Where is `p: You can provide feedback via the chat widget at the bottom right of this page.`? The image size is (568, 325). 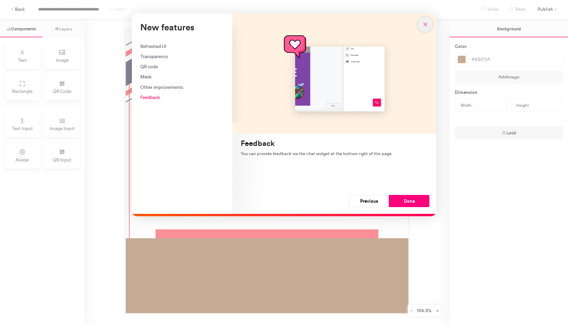
p: You can provide feedback via the chat widget at the bottom right of this page. is located at coordinates (334, 154).